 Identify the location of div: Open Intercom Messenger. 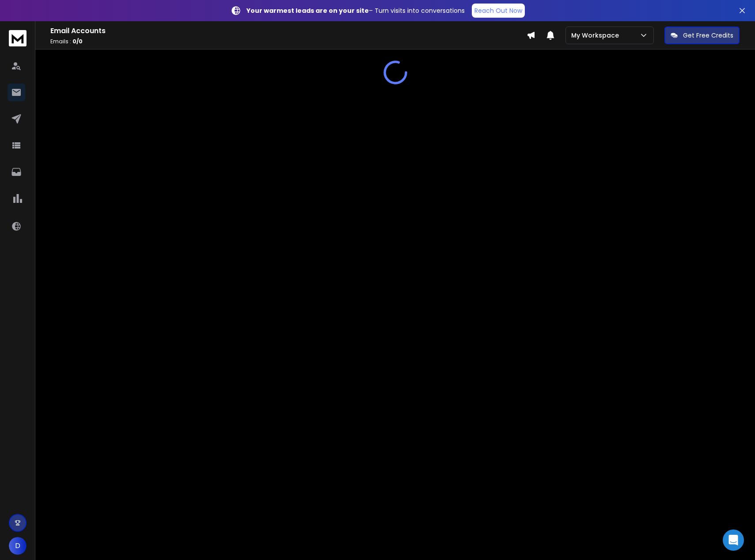
(734, 540).